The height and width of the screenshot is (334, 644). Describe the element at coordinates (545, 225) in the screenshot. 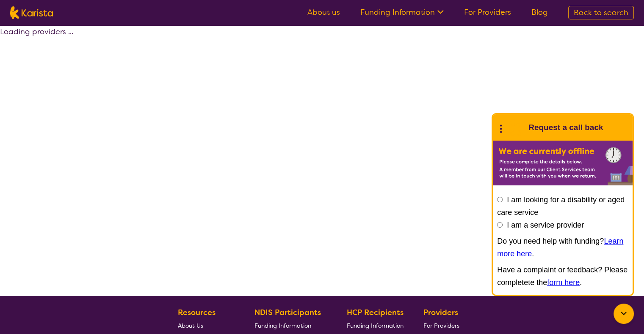

I see `label: I am a service provider` at that location.